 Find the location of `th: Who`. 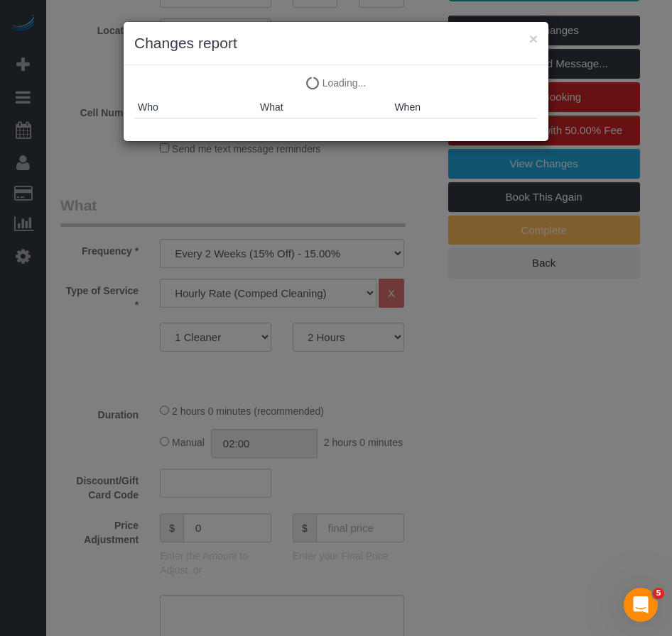

th: Who is located at coordinates (195, 108).